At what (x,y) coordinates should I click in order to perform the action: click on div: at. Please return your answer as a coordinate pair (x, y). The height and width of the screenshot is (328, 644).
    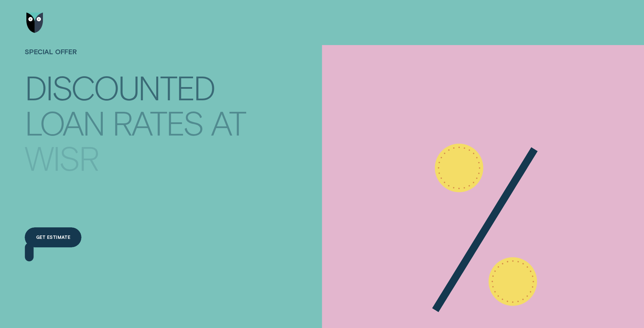
    Looking at the image, I should click on (228, 122).